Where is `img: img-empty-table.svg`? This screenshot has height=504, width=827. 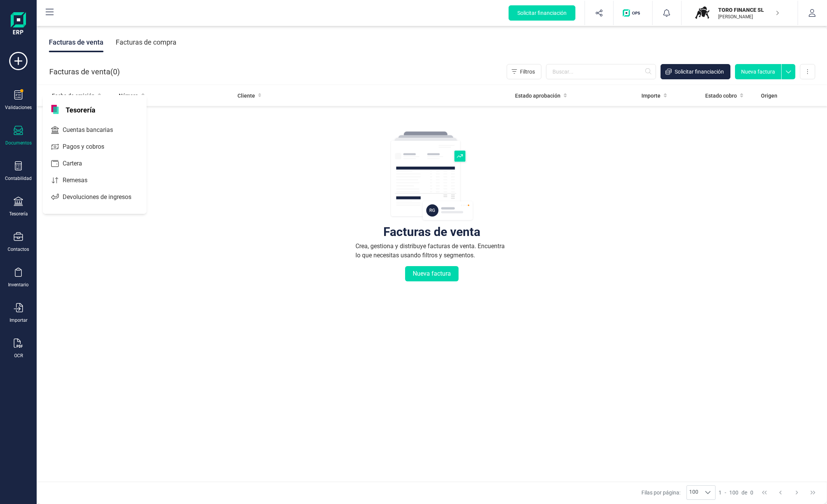
img: img-empty-table.svg is located at coordinates (431, 176).